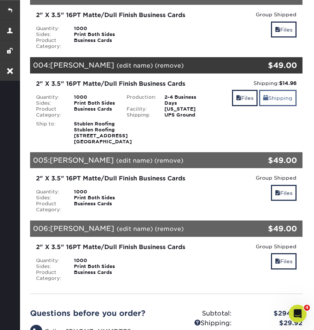 The height and width of the screenshot is (330, 314). Describe the element at coordinates (144, 228) in the screenshot. I see `div: 006:` at that location.